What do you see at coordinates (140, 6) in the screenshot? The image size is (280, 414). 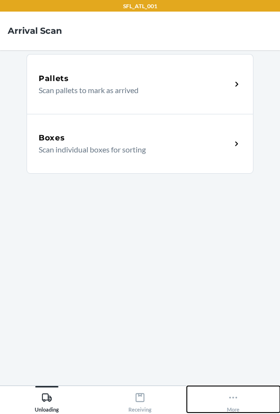 I see `p: SFL_ATL_001` at bounding box center [140, 6].